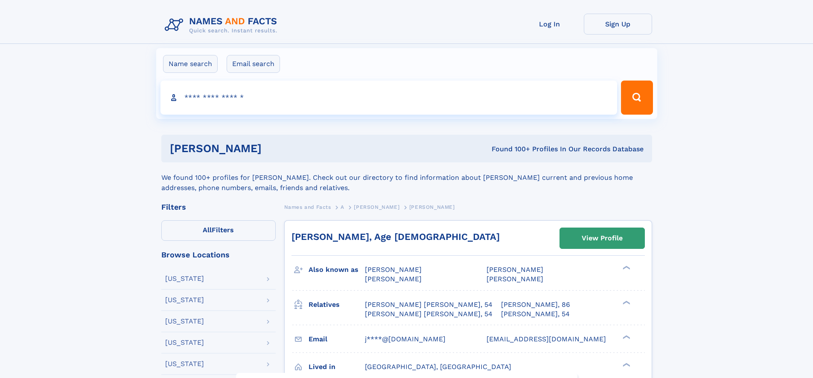 This screenshot has height=378, width=813. I want to click on div: Found 100+ Profiles In Our Records Database, so click(510, 149).